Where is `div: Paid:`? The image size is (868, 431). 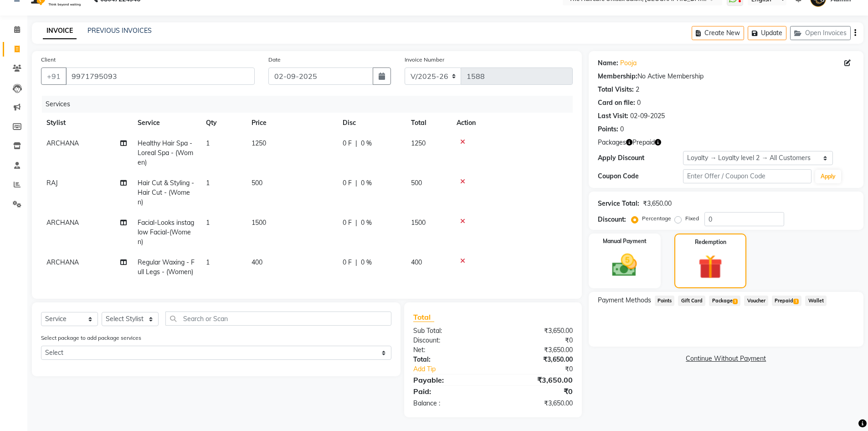
div: Paid: is located at coordinates (450, 391).